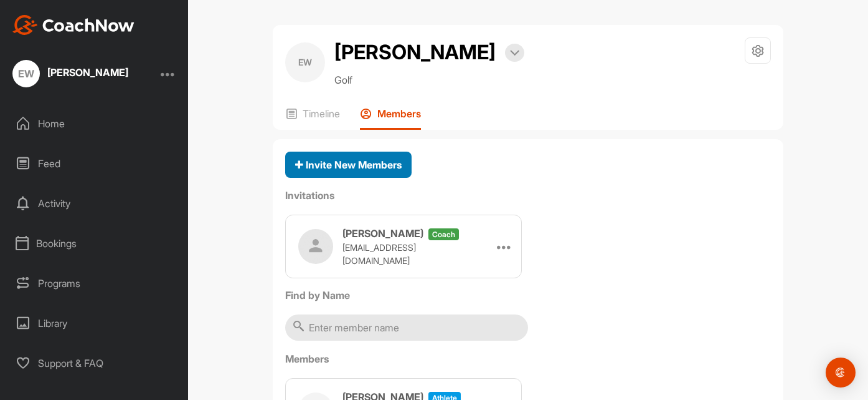  I want to click on button: Invite New Members, so click(348, 165).